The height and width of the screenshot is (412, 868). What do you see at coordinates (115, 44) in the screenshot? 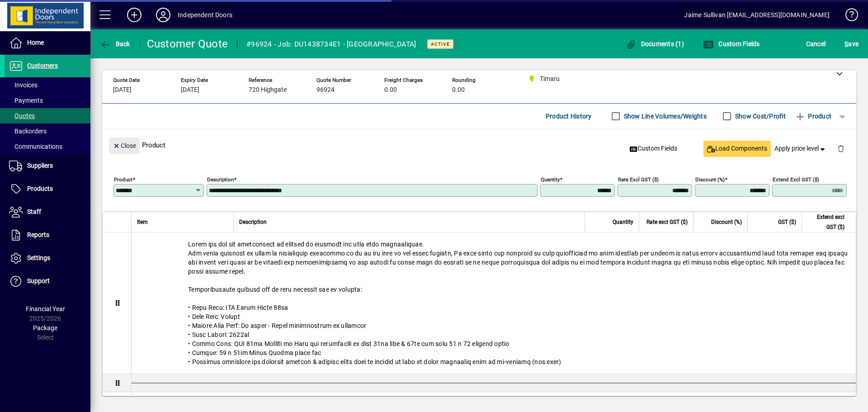
I see `button: Back` at bounding box center [115, 44].